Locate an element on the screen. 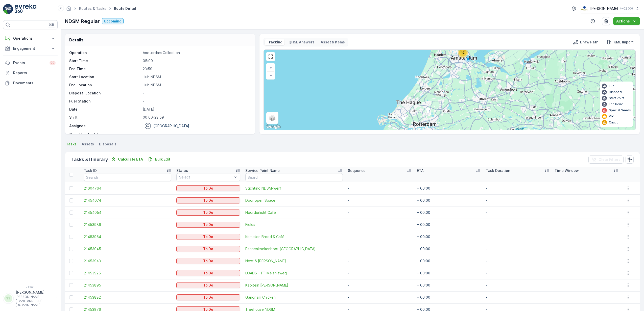 The image size is (644, 311). p: Task ID is located at coordinates (90, 171).